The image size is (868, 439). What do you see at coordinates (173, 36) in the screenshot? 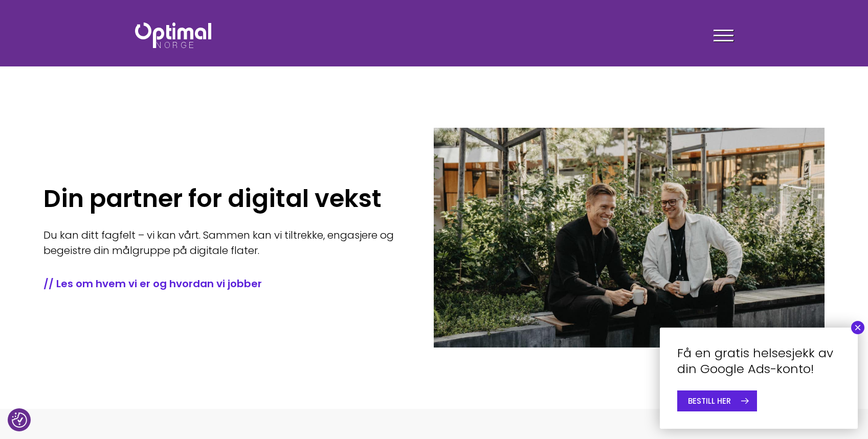
I see `img: Optimal Norge` at bounding box center [173, 36].